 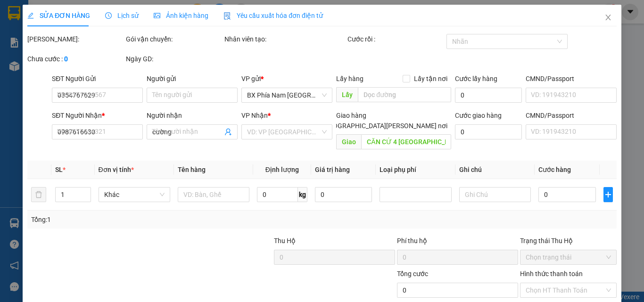 What do you see at coordinates (108, 15) in the screenshot?
I see `span: clock-circle` at bounding box center [108, 15].